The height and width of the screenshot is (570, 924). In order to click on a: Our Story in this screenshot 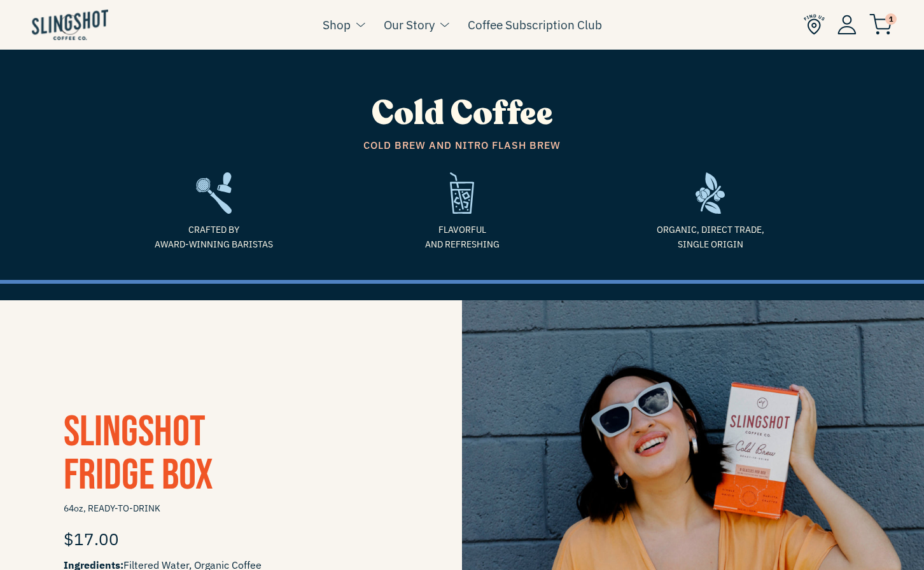, I will do `click(409, 25)`.